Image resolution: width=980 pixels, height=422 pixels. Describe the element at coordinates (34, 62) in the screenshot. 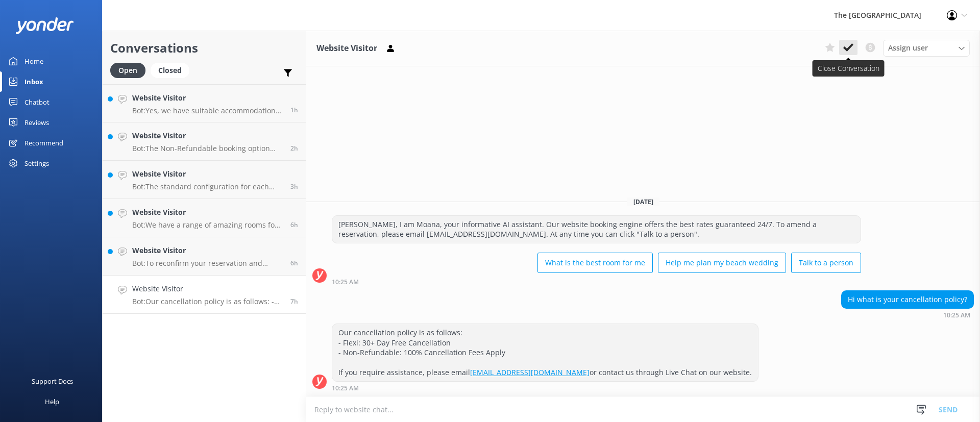

I see `div: Home` at that location.